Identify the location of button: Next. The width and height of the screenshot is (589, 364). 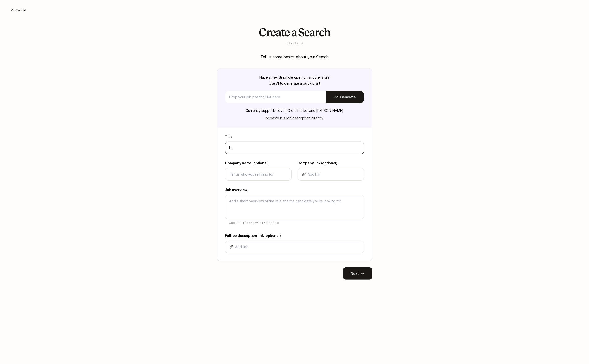
(357, 273).